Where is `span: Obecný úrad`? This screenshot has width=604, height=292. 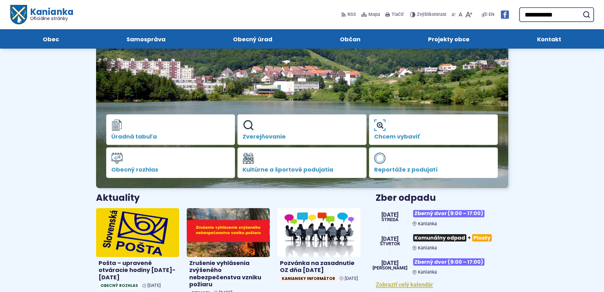
span: Obecný úrad is located at coordinates (253, 39).